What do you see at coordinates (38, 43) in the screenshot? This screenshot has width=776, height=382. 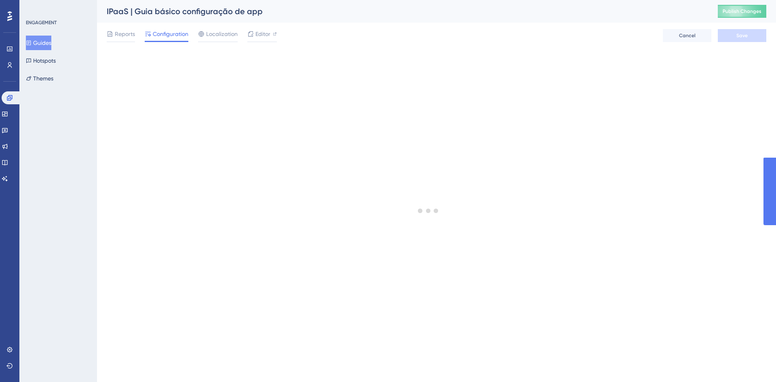 I see `button: Guides` at bounding box center [38, 43].